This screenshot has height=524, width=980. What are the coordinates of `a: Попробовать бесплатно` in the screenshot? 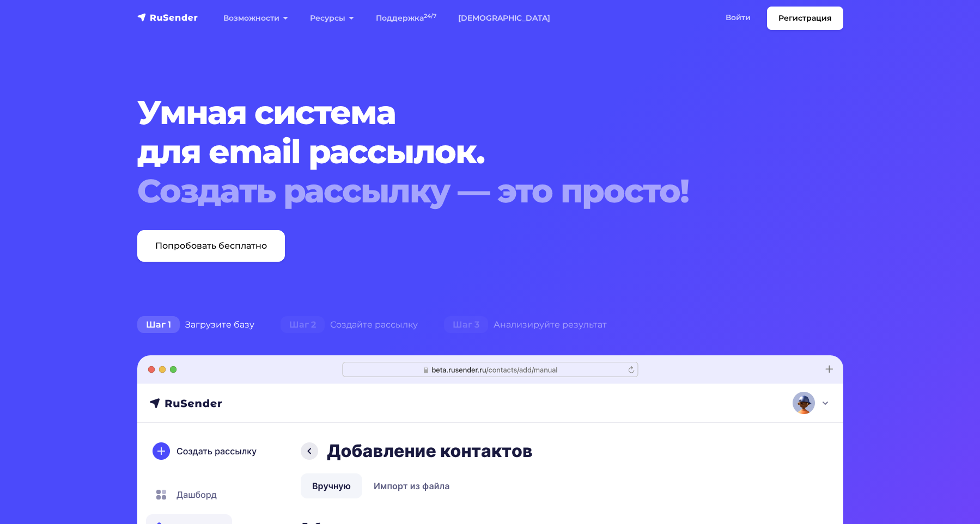 It's located at (211, 246).